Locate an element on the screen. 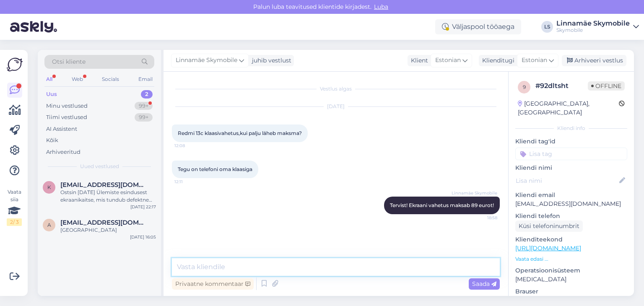 The image size is (644, 306). p: Kliendi nimi is located at coordinates (571, 168).